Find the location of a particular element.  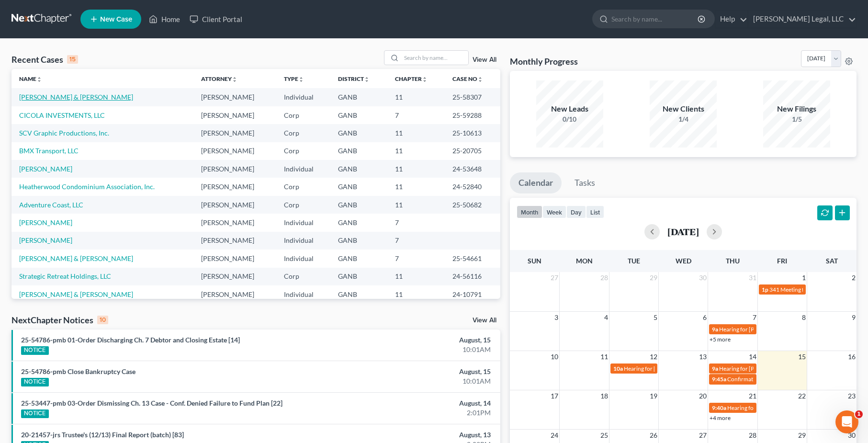

a: Heatherwood Condominium Association, Inc. is located at coordinates (87, 186).